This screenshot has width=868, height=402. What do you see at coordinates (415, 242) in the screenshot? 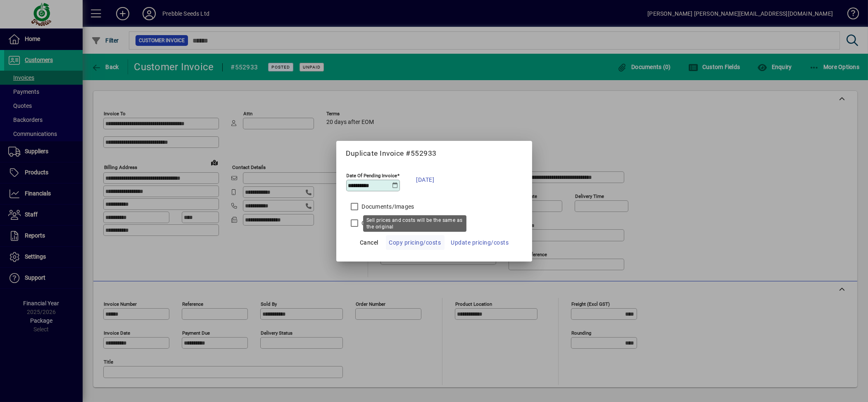
I see `button: Copy pricing/costs` at bounding box center [415, 242].